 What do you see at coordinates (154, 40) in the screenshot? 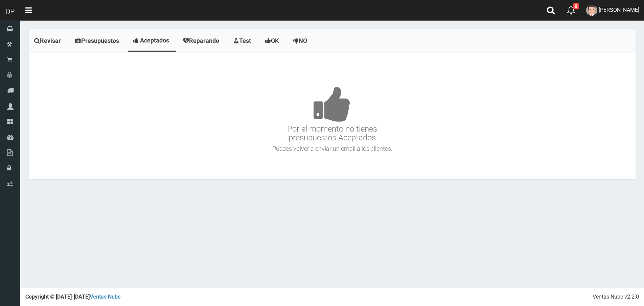
I see `span: Aceptados` at bounding box center [154, 40].